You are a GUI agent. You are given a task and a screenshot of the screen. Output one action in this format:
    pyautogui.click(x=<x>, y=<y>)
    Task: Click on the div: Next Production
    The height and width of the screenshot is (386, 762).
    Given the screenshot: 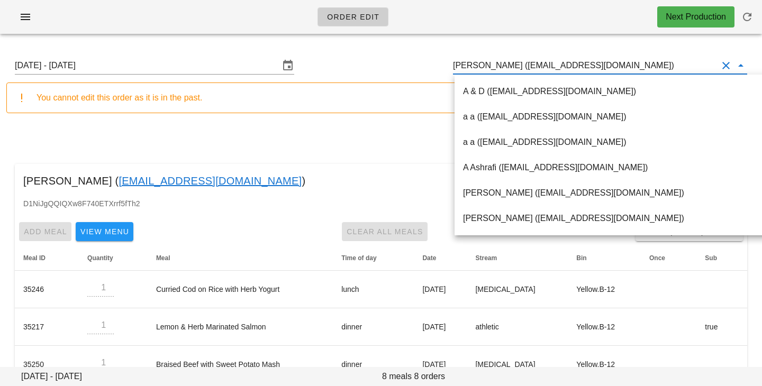 What is the action you would take?
    pyautogui.click(x=696, y=17)
    